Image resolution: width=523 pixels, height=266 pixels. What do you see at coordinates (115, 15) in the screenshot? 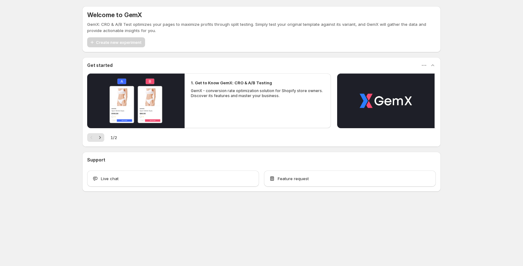
I see `h5: Welcome to GemX` at bounding box center [115, 15].